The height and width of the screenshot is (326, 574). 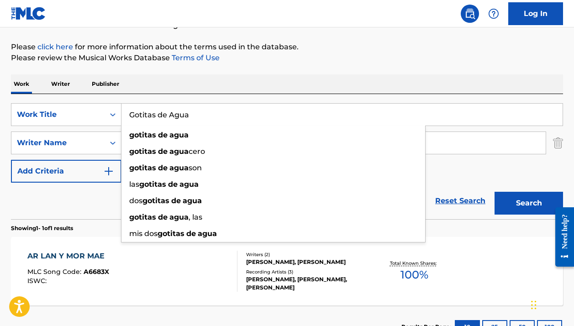 I want to click on span: 100 %, so click(x=414, y=275).